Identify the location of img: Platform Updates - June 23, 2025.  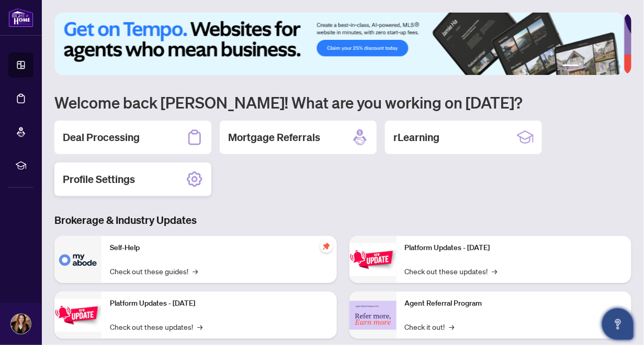
(373, 259).